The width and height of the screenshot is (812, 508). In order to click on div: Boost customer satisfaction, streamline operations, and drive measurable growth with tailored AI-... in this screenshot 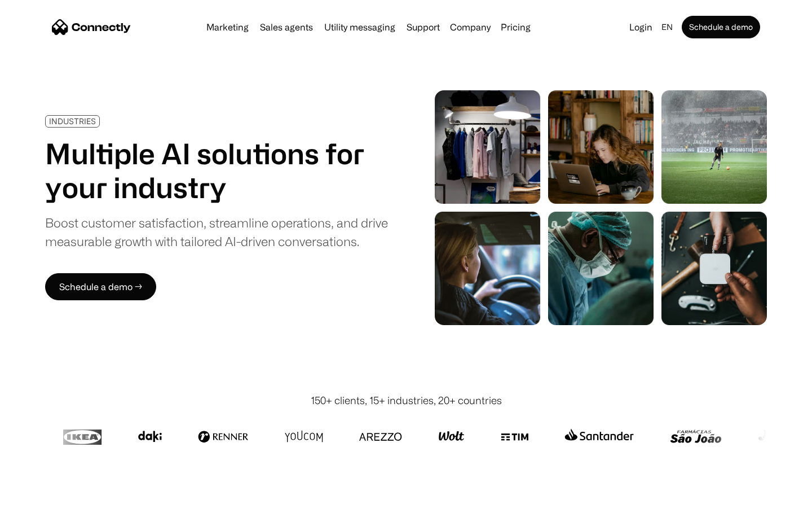, I will do `click(216, 232)`.